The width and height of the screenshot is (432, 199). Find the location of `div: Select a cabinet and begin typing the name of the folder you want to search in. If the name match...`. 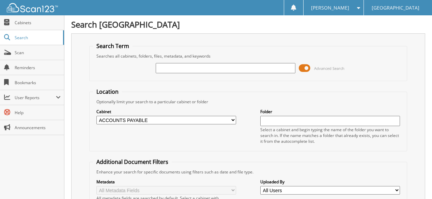

div: Select a cabinet and begin typing the name of the folder you want to search in. If the name match... is located at coordinates (331, 135).